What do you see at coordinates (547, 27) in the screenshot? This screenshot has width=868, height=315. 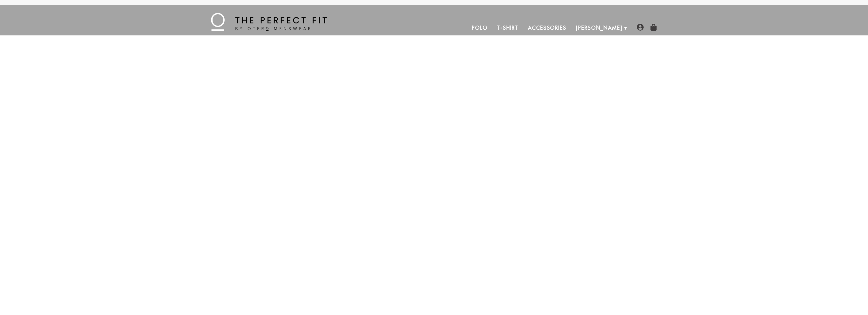 I see `a: Accessories` at bounding box center [547, 27].